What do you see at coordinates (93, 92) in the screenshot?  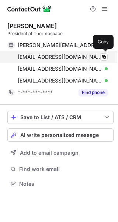 I see `button: Reveal Button` at bounding box center [93, 92].